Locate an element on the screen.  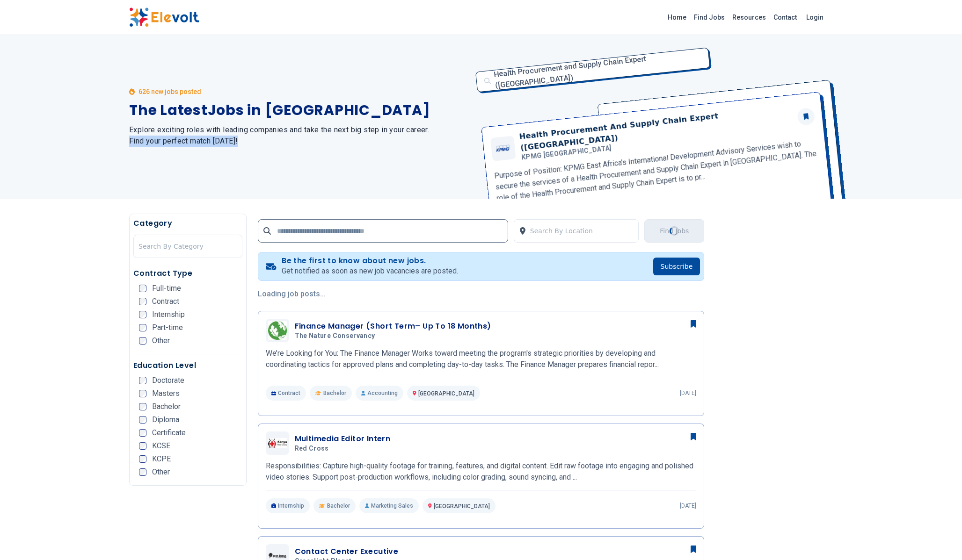
span: Masters is located at coordinates (165, 394).